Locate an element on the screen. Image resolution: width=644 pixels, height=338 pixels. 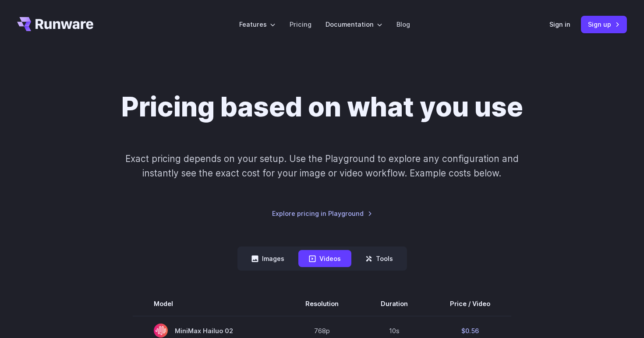
th: Price / Video is located at coordinates (470, 304).